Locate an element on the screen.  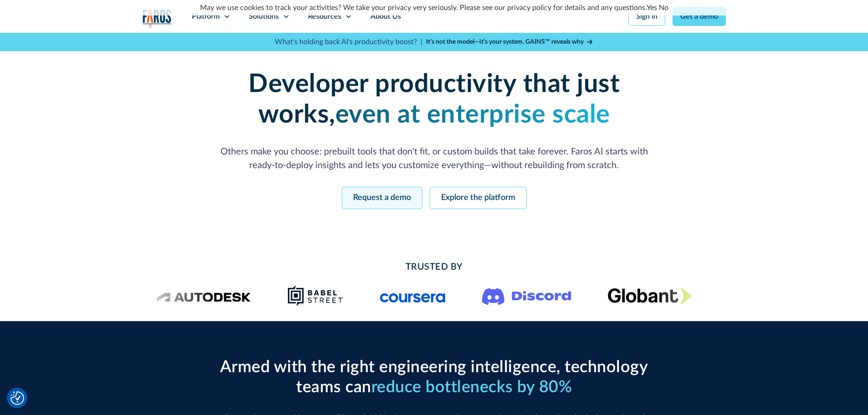
a: No is located at coordinates (664, 8).